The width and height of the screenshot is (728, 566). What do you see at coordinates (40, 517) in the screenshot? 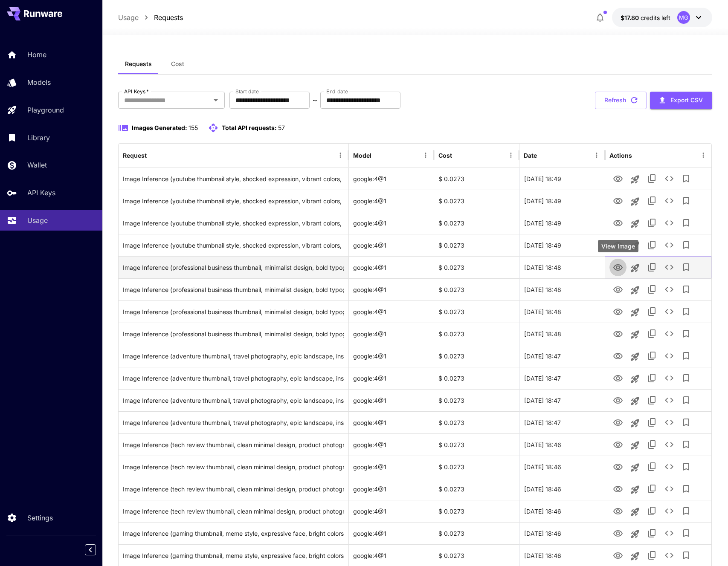
I see `p: Settings` at bounding box center [40, 517].